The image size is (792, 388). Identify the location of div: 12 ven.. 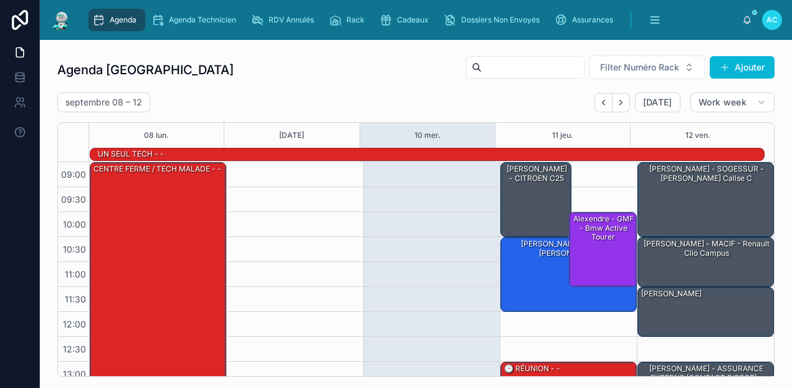
(698, 135).